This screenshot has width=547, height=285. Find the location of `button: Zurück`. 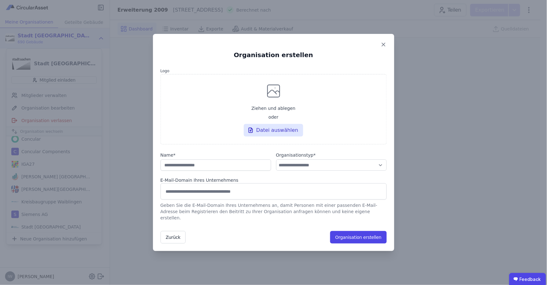

button: Zurück is located at coordinates (173, 238).